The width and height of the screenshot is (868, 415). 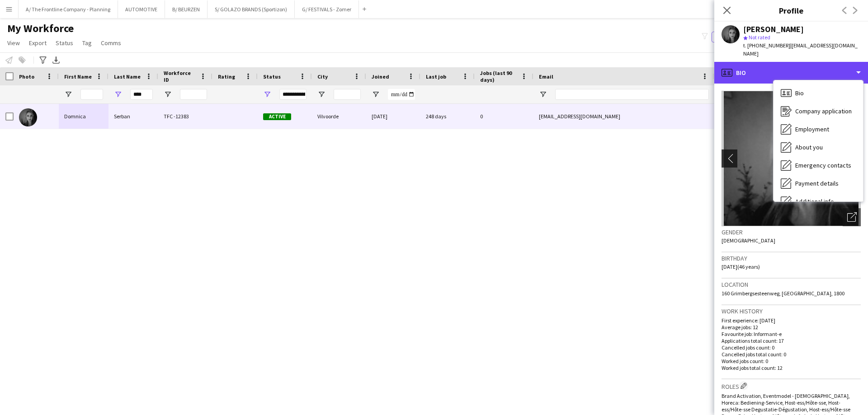 What do you see at coordinates (791, 158) in the screenshot?
I see `img: Crew avatar or photo` at bounding box center [791, 158].